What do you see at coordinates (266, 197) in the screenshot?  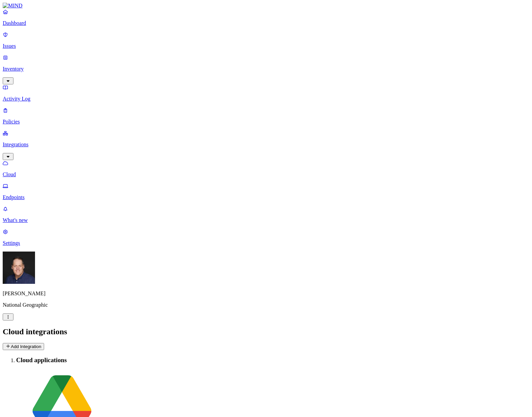 I see `p: Endpoints` at bounding box center [266, 197].